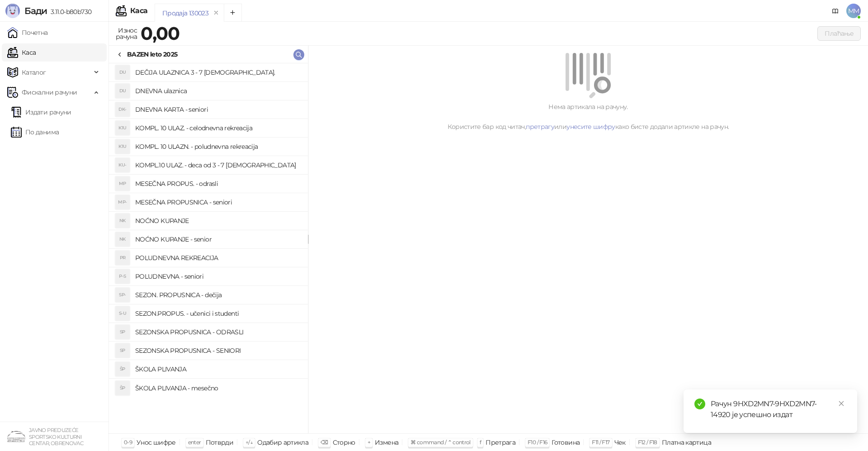 The image size is (868, 451). What do you see at coordinates (41, 112) in the screenshot?
I see `a: Издати рачуни` at bounding box center [41, 112].